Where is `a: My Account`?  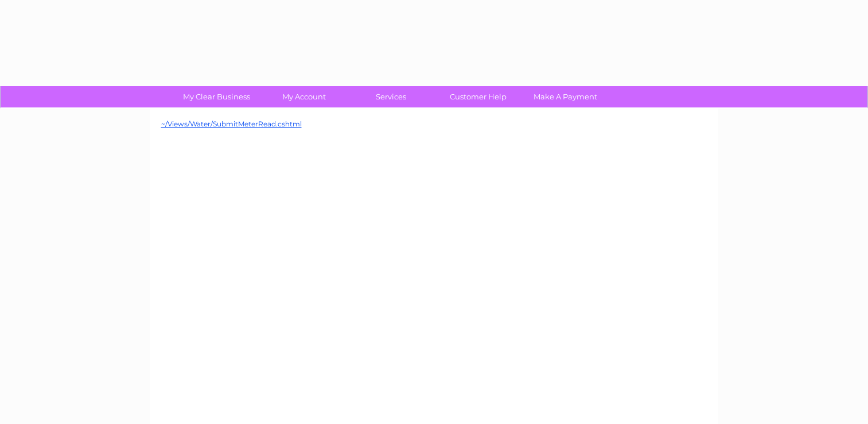 a: My Account is located at coordinates (303, 97).